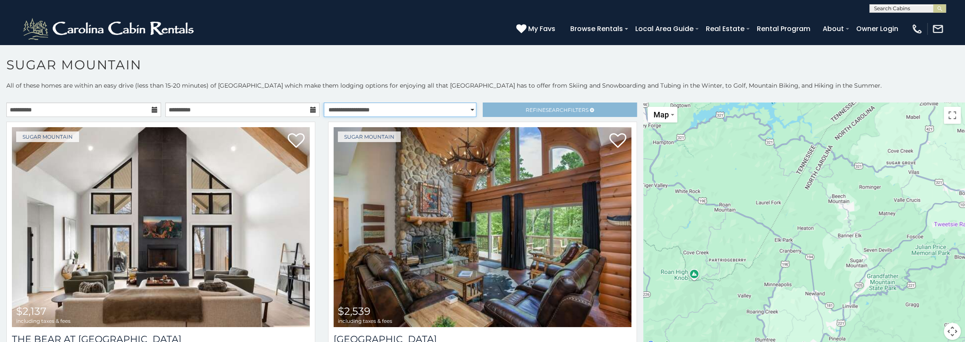 Image resolution: width=965 pixels, height=342 pixels. I want to click on a: RefineSearchFilters, so click(560, 110).